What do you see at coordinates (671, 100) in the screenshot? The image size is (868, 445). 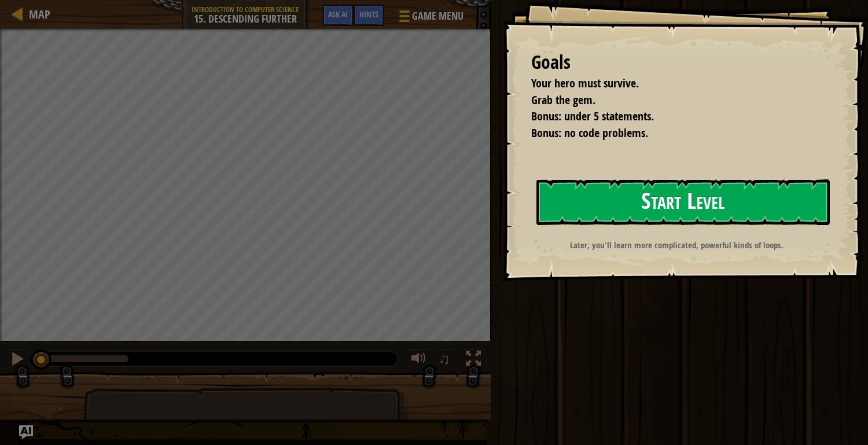 I see `li: Grab the gem.` at bounding box center [671, 100].